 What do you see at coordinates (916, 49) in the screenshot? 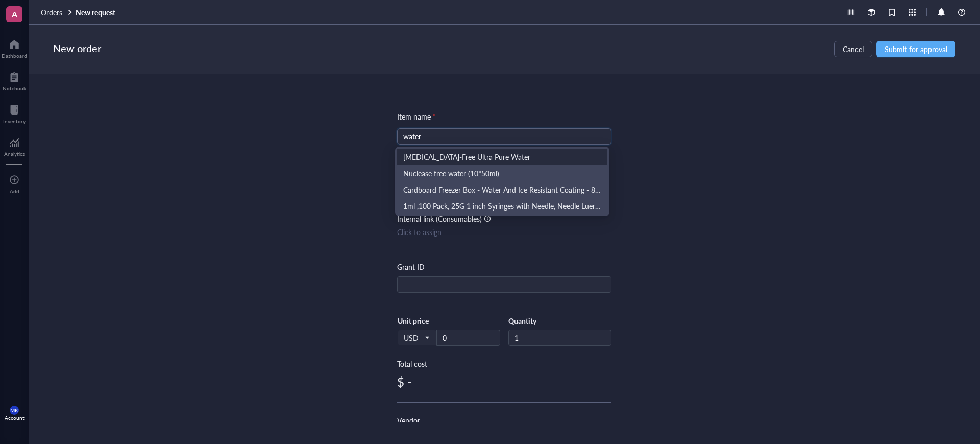
I see `span: Submit for approval` at bounding box center [916, 49].